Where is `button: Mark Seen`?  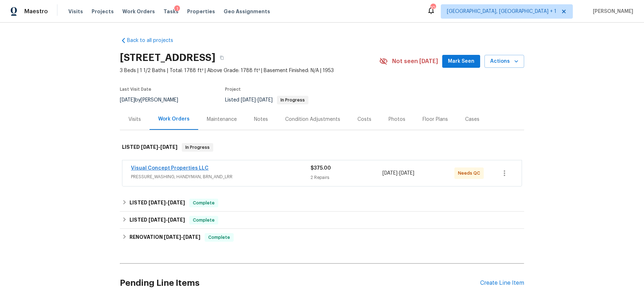
button: Mark Seen is located at coordinates (461, 61).